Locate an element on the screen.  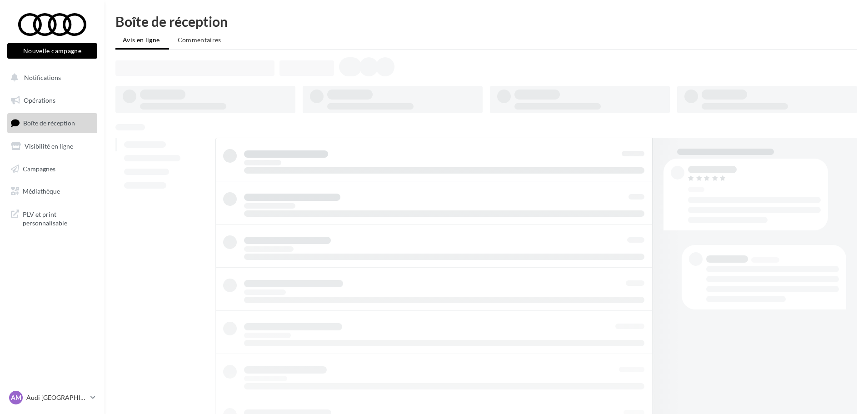
a: Boîte de réception is located at coordinates (53, 122).